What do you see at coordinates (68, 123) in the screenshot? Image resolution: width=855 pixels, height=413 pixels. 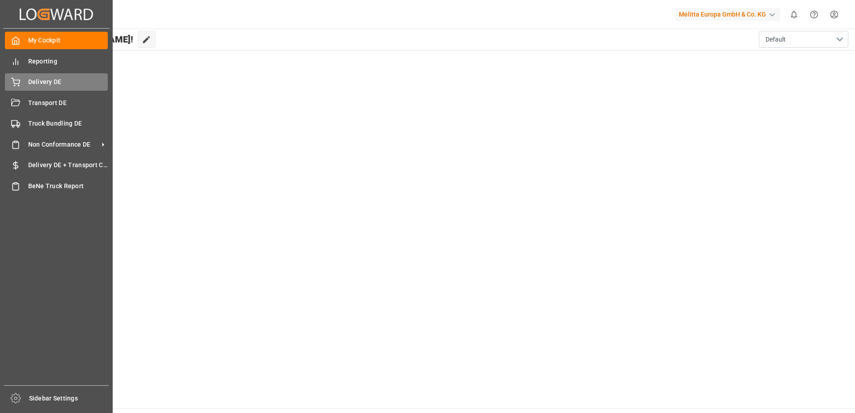 I see `span: Truck Bundling DE` at bounding box center [68, 123].